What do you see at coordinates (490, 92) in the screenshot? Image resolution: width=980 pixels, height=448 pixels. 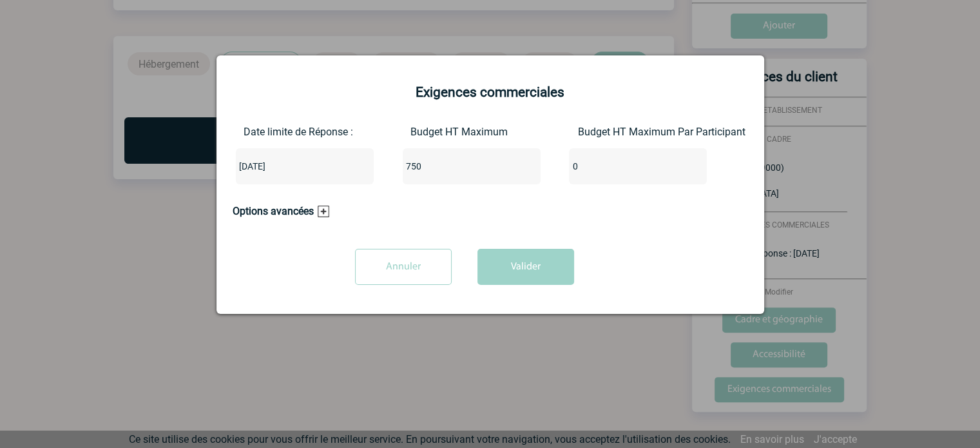 I see `h2: Exigences commerciales` at bounding box center [490, 92].